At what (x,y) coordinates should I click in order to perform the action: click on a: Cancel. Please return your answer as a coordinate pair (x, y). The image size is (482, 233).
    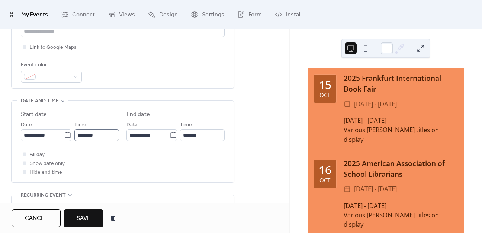
    Looking at the image, I should click on (36, 218).